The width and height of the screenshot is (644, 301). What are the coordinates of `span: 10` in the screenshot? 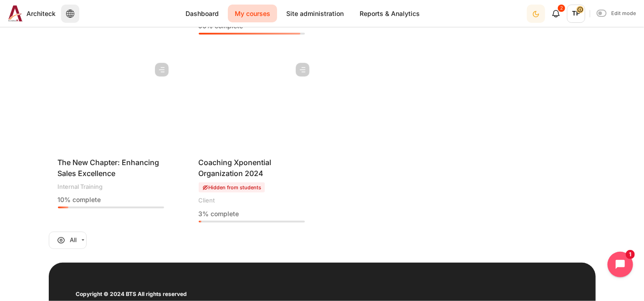 It's located at (61, 199).